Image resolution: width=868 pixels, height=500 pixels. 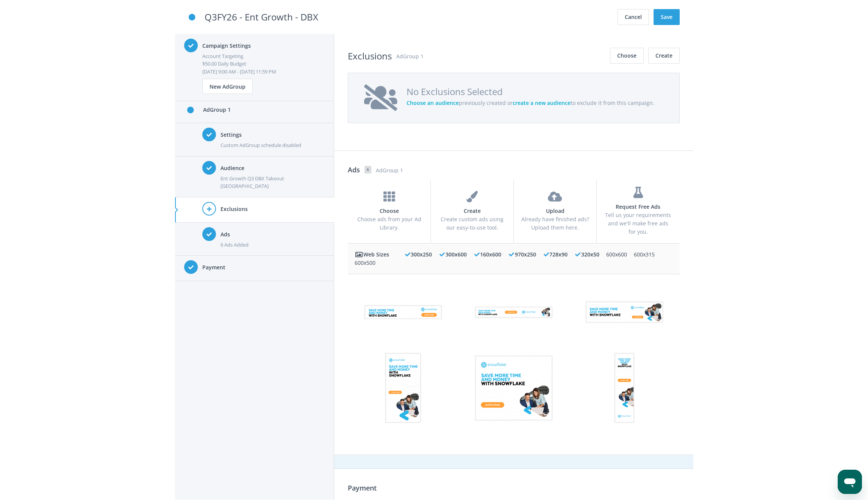 What do you see at coordinates (514, 334) in the screenshot?
I see `div: Ad Preview Section` at bounding box center [514, 334].